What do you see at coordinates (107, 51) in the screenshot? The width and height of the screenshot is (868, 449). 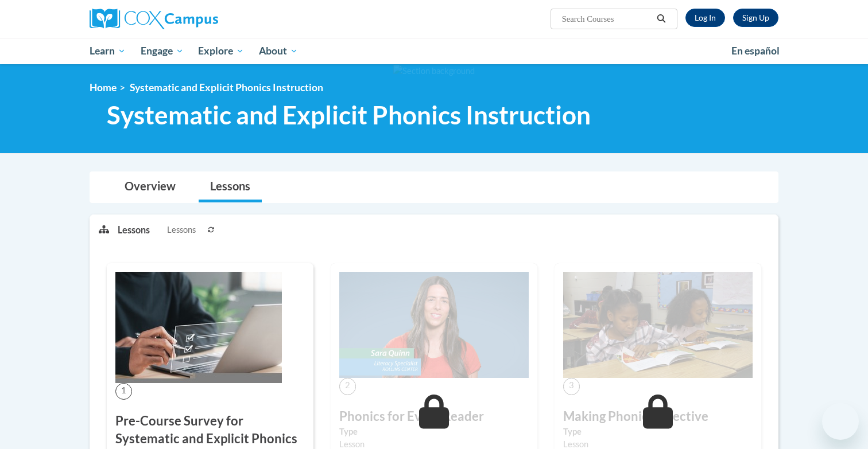 I see `span: Learn` at bounding box center [107, 51].